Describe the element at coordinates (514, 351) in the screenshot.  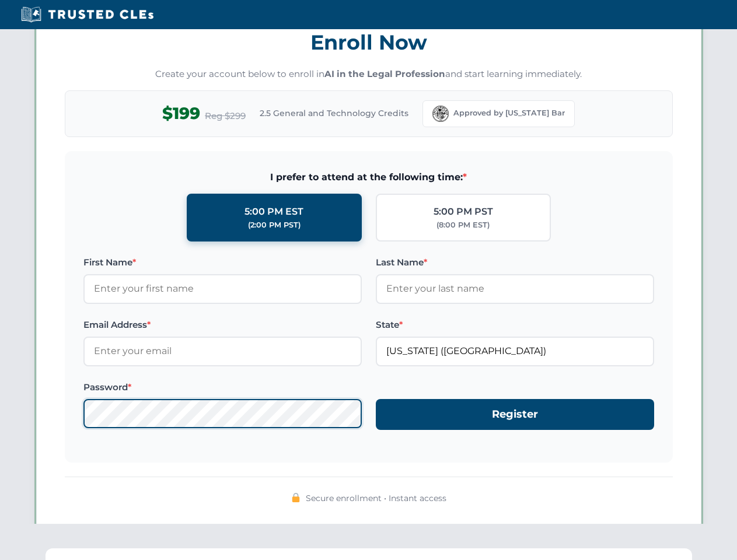
I see `input: Florida (FL)` at that location.